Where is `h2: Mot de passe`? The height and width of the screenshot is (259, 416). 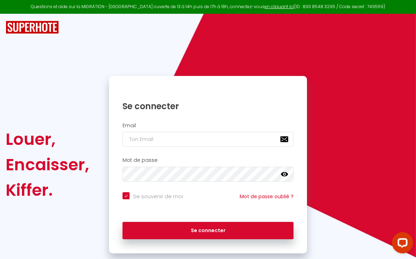
h2: Mot de passe is located at coordinates (208, 160).